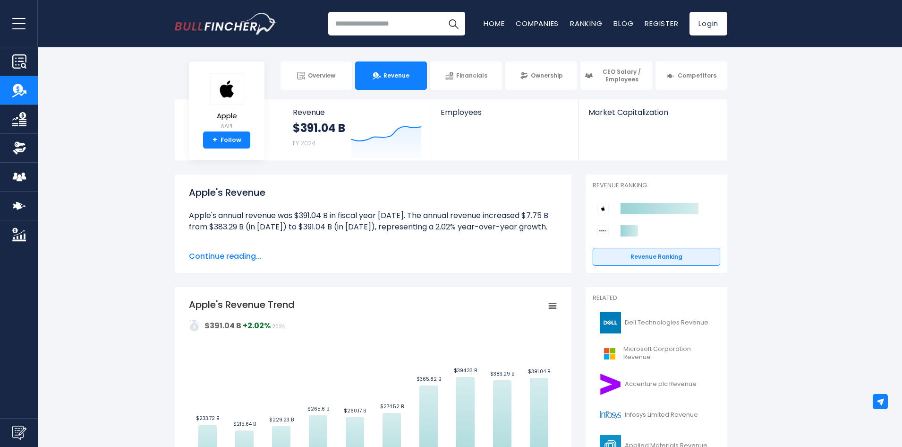  What do you see at coordinates (657, 414) in the screenshot?
I see `a: Infosys Limited Revenue` at bounding box center [657, 414].